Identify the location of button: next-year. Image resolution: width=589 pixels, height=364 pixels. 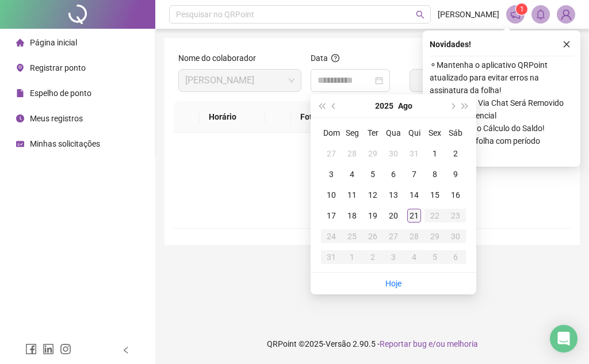
(452, 106).